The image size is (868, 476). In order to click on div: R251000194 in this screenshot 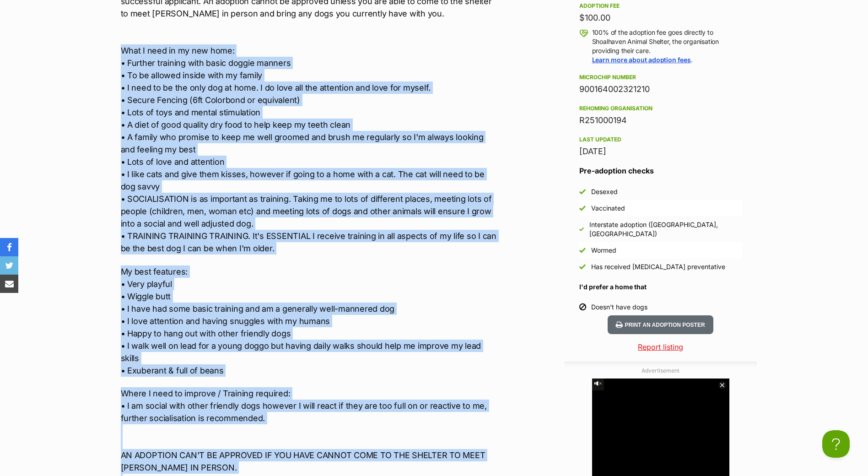, I will do `click(660, 121)`.